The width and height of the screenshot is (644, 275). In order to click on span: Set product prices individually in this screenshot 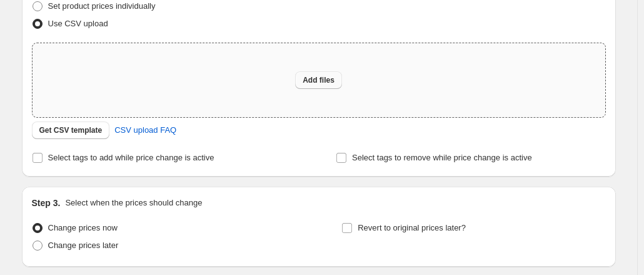, I will do `click(102, 5)`.